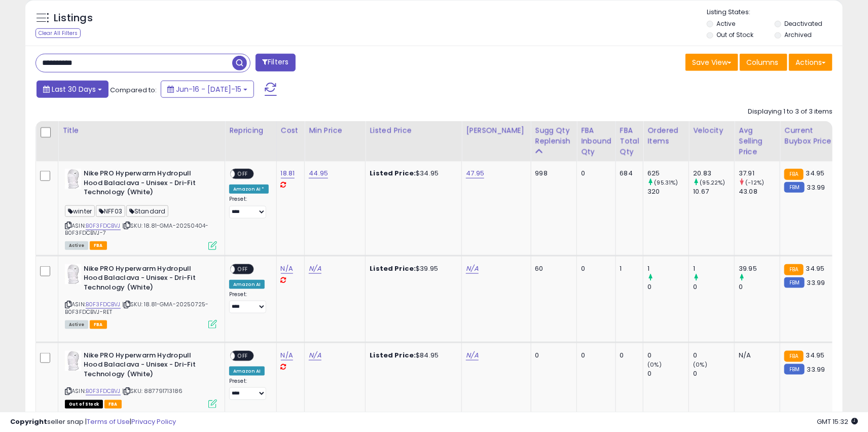 The width and height of the screenshot is (868, 432). What do you see at coordinates (136, 308) in the screenshot?
I see `span: | SKU: 18.81-GMA-20250725-B0F3FDCBVJ-RET` at bounding box center [136, 308].